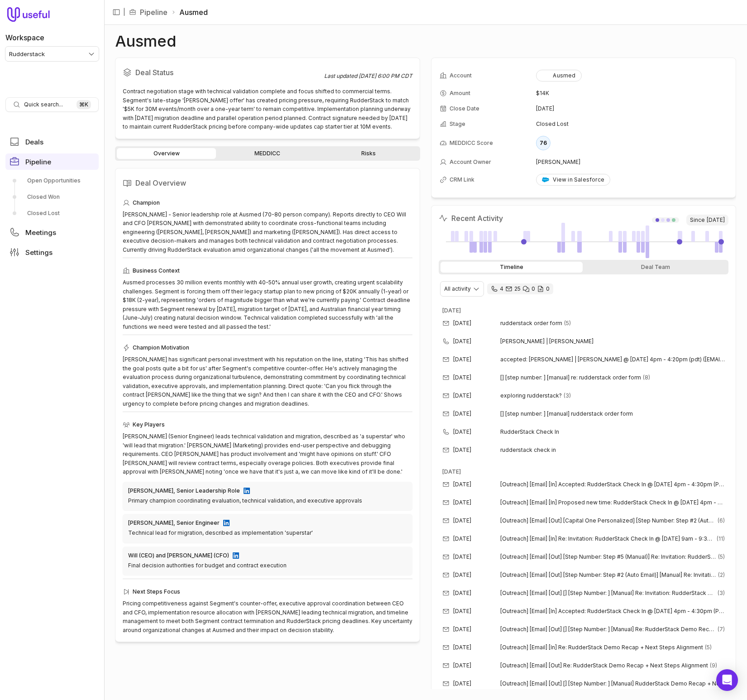  What do you see at coordinates (116, 12) in the screenshot?
I see `button: Collapse sidebar` at bounding box center [116, 12].